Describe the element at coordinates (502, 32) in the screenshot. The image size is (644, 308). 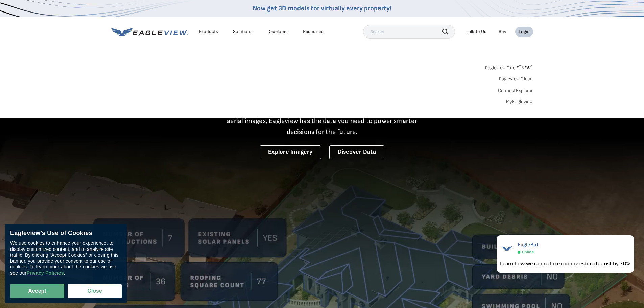
I see `a: Buy` at that location.